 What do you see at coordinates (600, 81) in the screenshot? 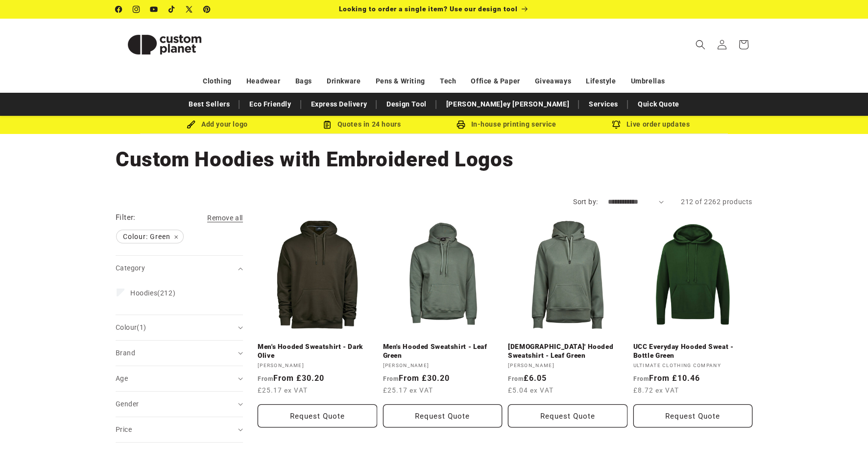
I see `a: Lifestyle` at bounding box center [600, 81].